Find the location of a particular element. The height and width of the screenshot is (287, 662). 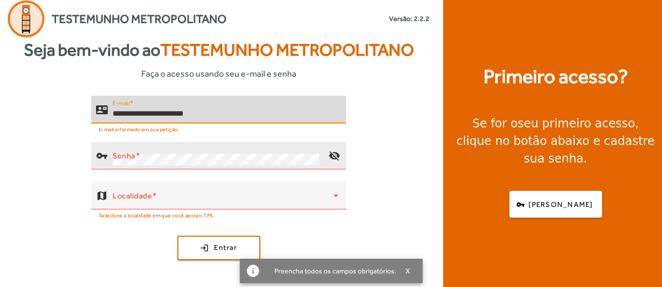

mat-icon: map is located at coordinates (102, 195).